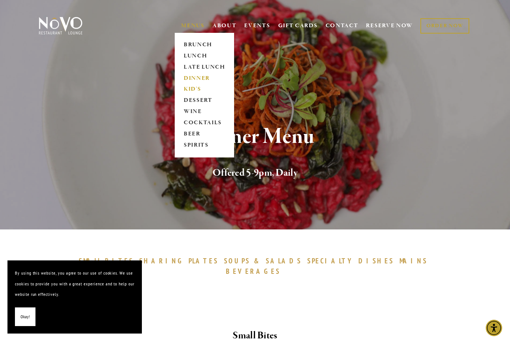 The height and width of the screenshot is (341, 510). I want to click on a: DINNER, so click(204, 78).